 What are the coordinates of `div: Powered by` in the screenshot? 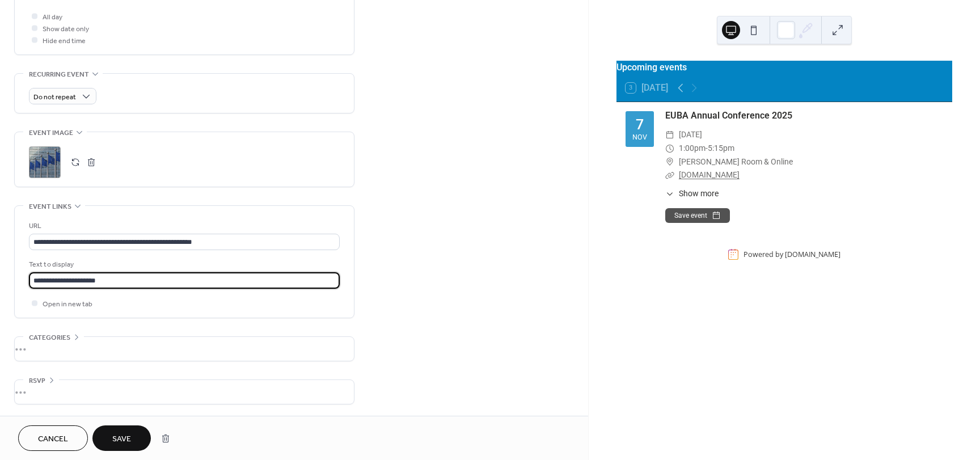 It's located at (791, 254).